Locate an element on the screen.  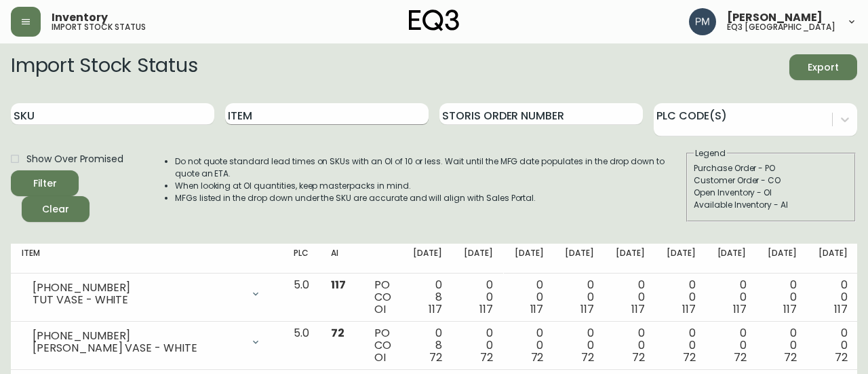
button: Export is located at coordinates (823, 67).